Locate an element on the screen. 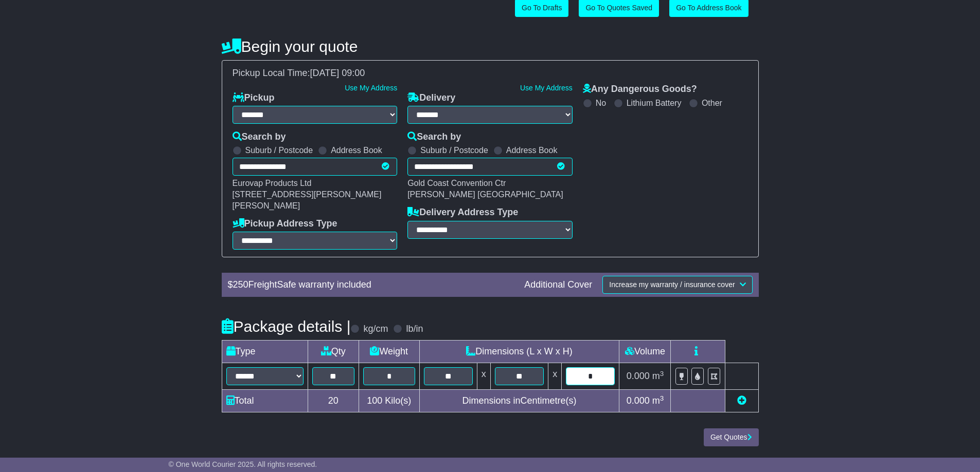 The image size is (980, 472). span: Eurovap Products Ltd is located at coordinates (272, 183).